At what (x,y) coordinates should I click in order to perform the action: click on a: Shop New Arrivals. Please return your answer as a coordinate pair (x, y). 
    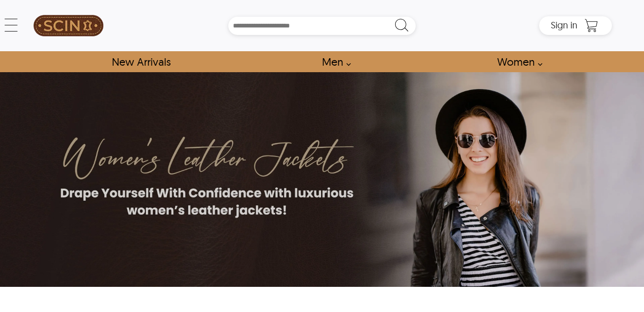
    Looking at the image, I should click on (140, 62).